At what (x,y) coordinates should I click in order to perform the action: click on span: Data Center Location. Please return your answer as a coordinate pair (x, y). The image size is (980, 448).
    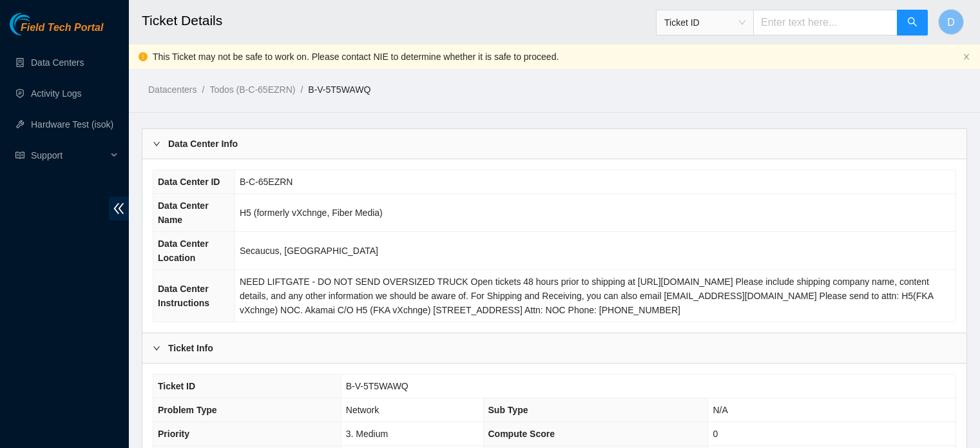
    Looking at the image, I should click on (183, 251).